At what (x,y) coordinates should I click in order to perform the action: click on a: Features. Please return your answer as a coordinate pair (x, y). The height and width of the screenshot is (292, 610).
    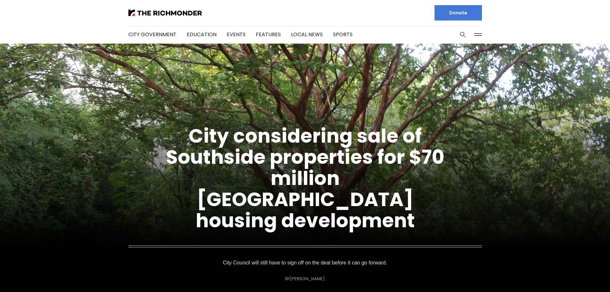
    Looking at the image, I should click on (268, 34).